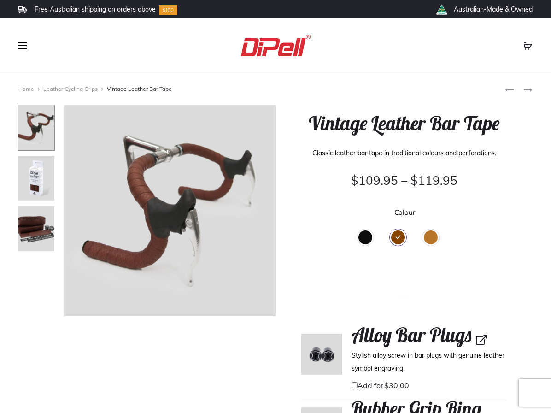  What do you see at coordinates (36, 229) in the screenshot?
I see `img: Dipell-bike-Sbar-Brown-heavy-unpackaged-092-Paul-Osta-80x100.jpg` at bounding box center [36, 229].